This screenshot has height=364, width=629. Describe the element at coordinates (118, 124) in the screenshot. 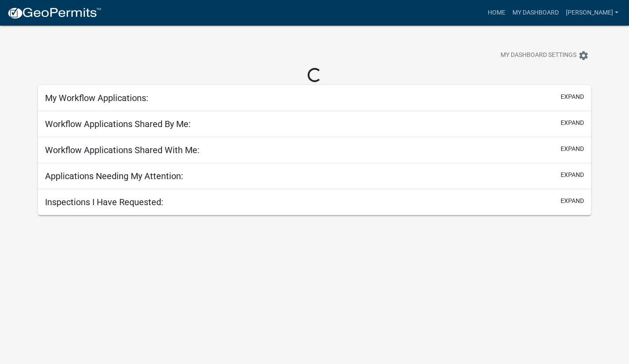

I see `h5: Workflow Applications Shared By Me:` at that location.